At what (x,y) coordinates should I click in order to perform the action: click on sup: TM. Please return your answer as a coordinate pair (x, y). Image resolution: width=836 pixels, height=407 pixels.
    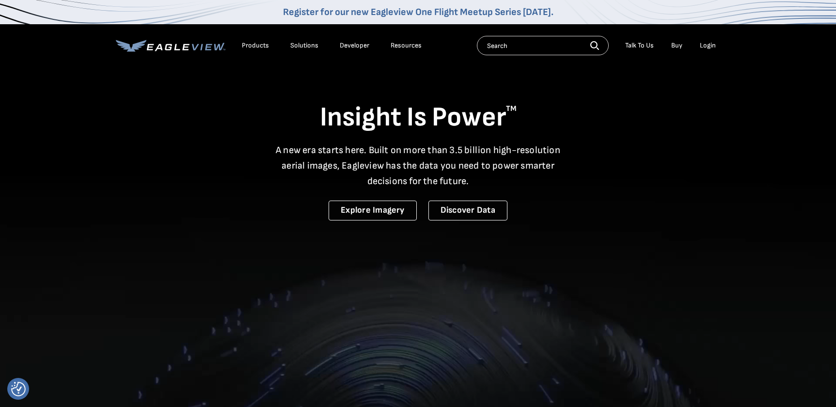
    Looking at the image, I should click on (511, 109).